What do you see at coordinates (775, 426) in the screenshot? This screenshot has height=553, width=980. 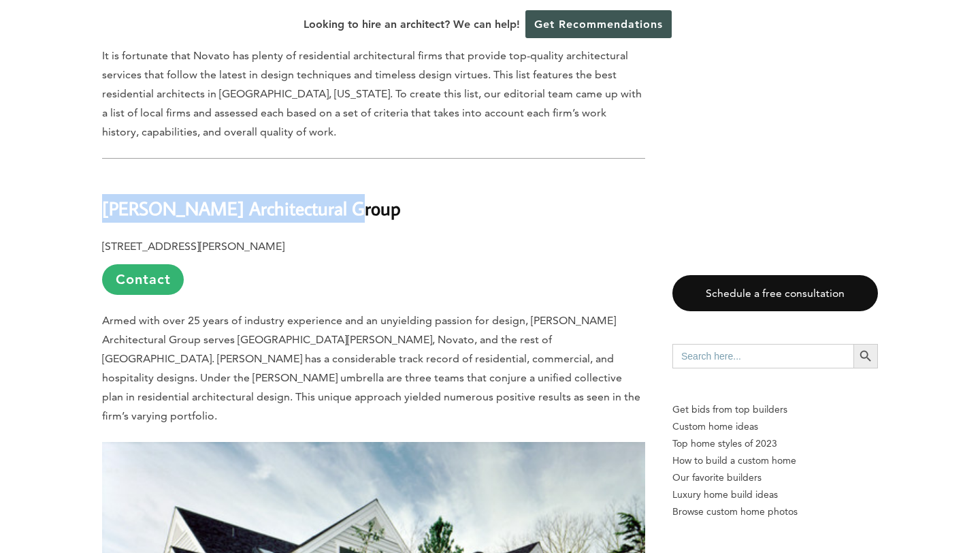 I see `p: Custom home ideas` at bounding box center [775, 426].